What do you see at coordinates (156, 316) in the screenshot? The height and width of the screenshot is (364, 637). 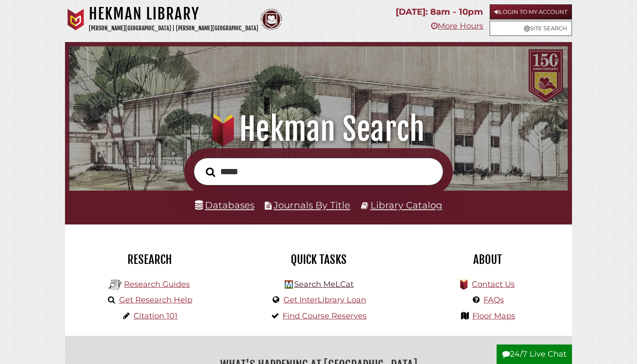 I see `a: Citation 101` at bounding box center [156, 316].